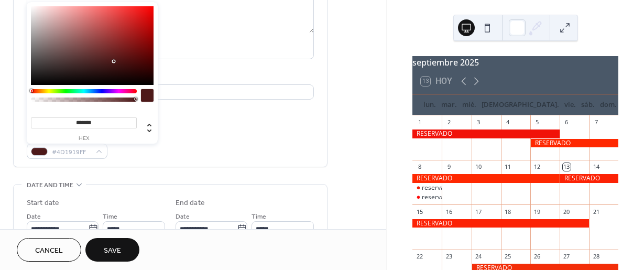  I want to click on div: 1, so click(419, 122).